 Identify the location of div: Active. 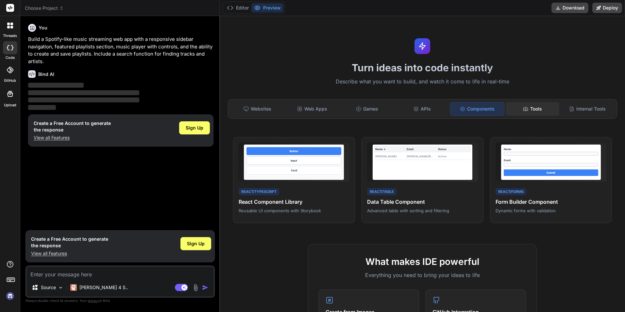
(454, 156).